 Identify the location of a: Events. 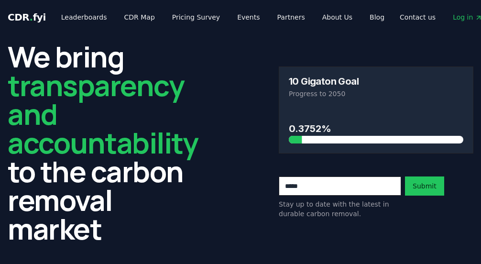
(248, 17).